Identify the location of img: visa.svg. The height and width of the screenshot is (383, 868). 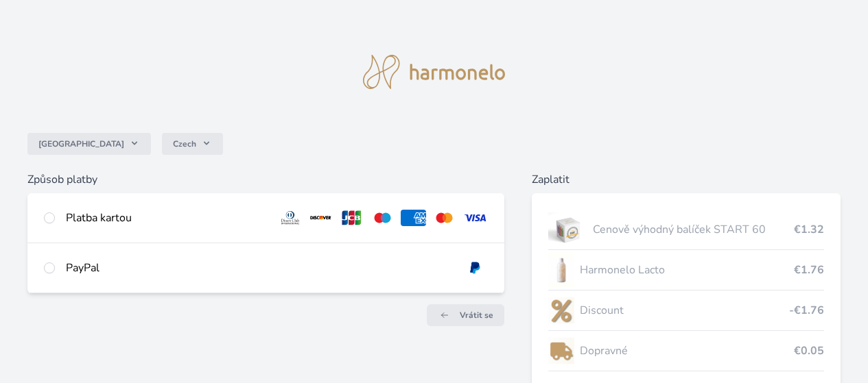
(475, 218).